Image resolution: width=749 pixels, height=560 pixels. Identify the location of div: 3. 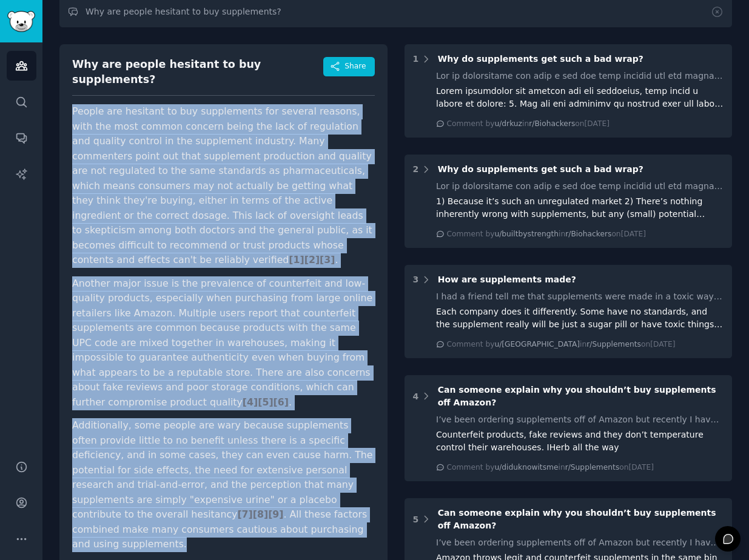
(416, 279).